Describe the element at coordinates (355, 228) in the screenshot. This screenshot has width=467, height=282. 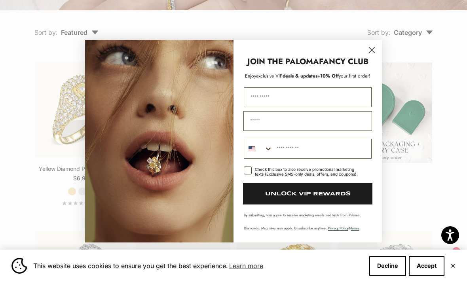
I see `a: Terms` at that location.